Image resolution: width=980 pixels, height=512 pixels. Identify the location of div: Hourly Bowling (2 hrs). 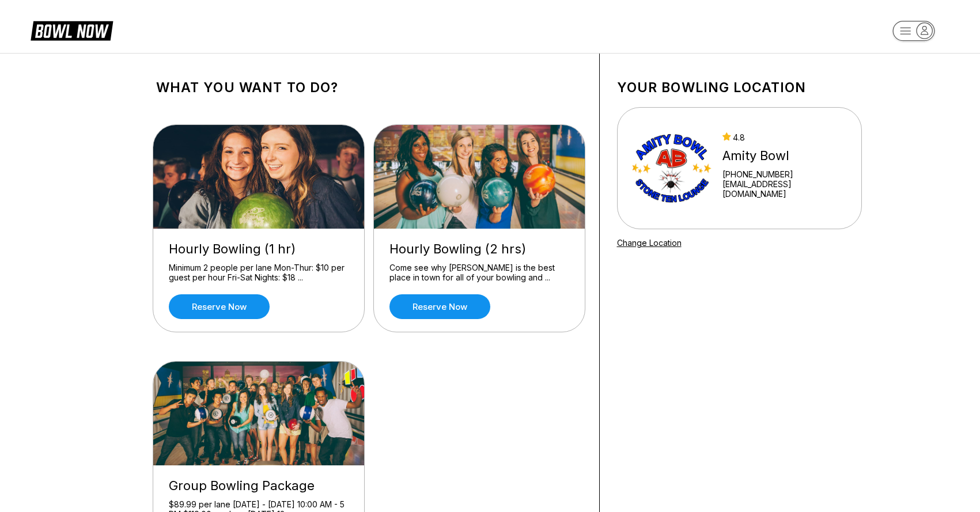
(480, 249).